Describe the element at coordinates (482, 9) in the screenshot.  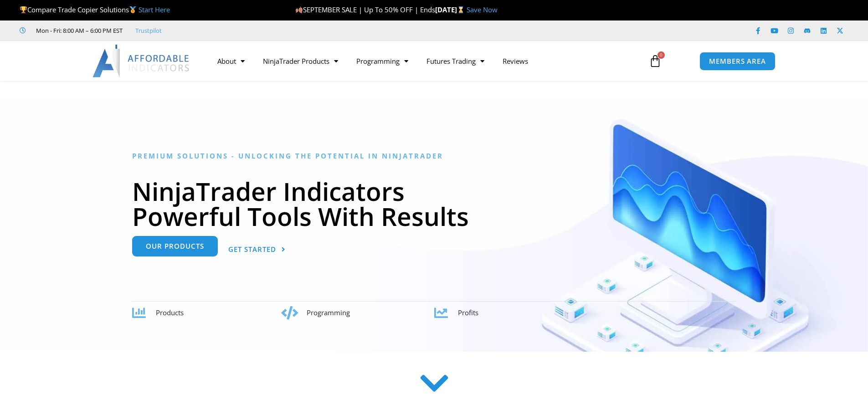
I see `a: Save Now` at that location.